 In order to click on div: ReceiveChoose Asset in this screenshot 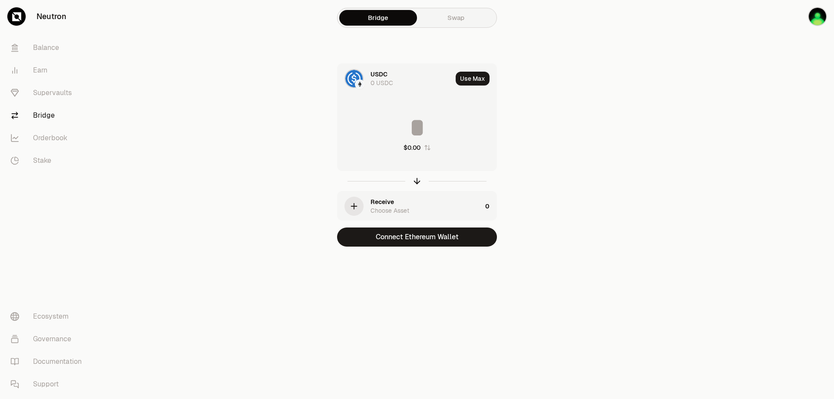, I will do `click(410, 206)`.